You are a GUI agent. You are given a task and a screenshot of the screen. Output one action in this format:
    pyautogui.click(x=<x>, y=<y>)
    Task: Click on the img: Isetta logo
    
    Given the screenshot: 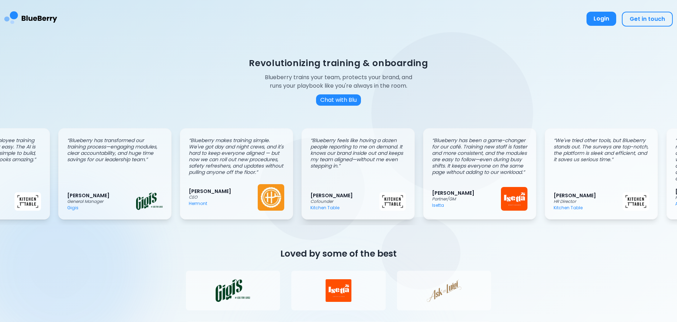 What is the action you would take?
    pyautogui.click(x=514, y=199)
    